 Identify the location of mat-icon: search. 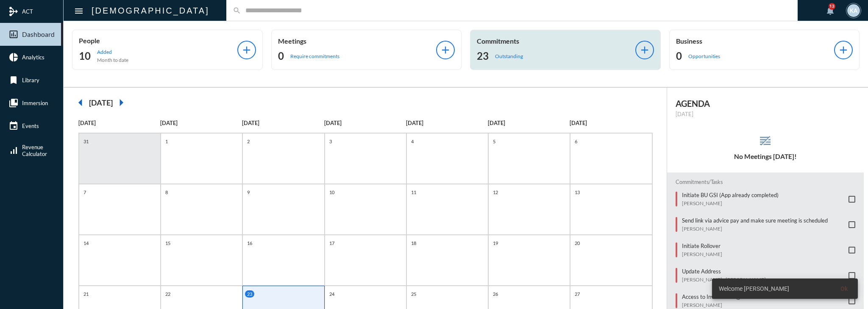
(237, 11).